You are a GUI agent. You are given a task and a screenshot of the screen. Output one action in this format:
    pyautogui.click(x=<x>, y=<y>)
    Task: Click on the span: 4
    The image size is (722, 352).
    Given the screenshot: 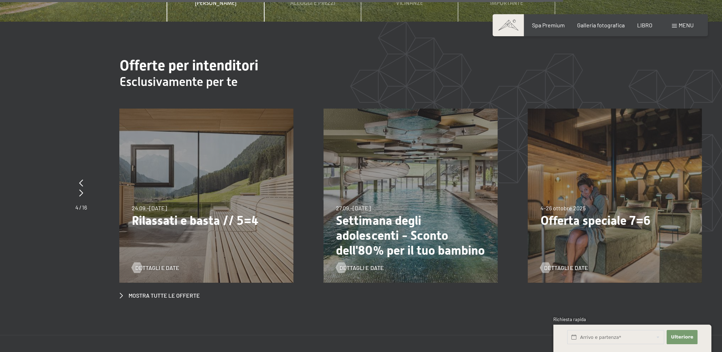 What is the action you would take?
    pyautogui.click(x=77, y=207)
    